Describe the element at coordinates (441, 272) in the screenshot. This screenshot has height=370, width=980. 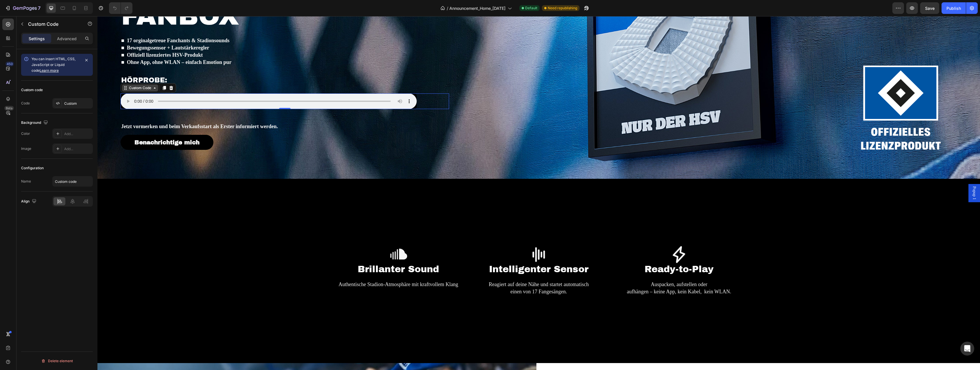
I see `p: Reagiert auf deine Nähe und startet automatisch einen von 17 Fangesängen.` at that location.